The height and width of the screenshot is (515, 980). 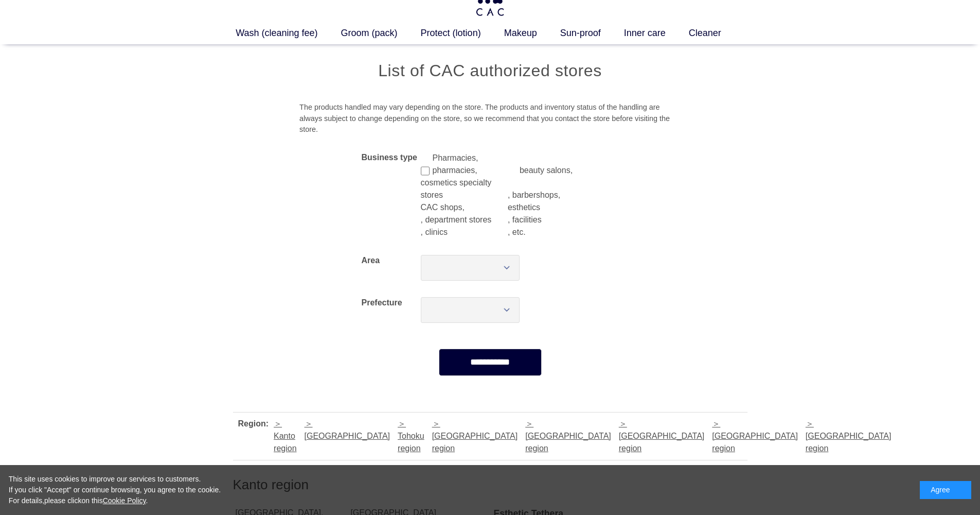 What do you see at coordinates (563, 171) in the screenshot?
I see `label: beauty salons,` at bounding box center [563, 171].